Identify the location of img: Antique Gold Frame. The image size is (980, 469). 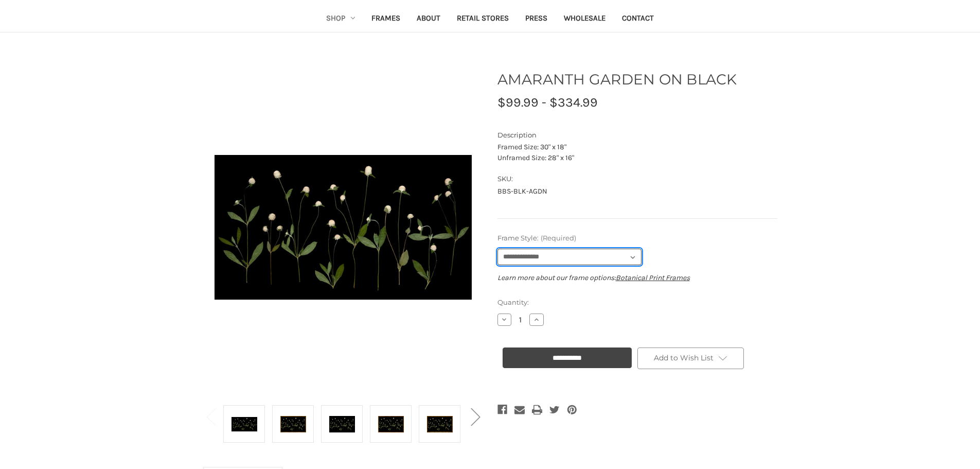
(294, 424).